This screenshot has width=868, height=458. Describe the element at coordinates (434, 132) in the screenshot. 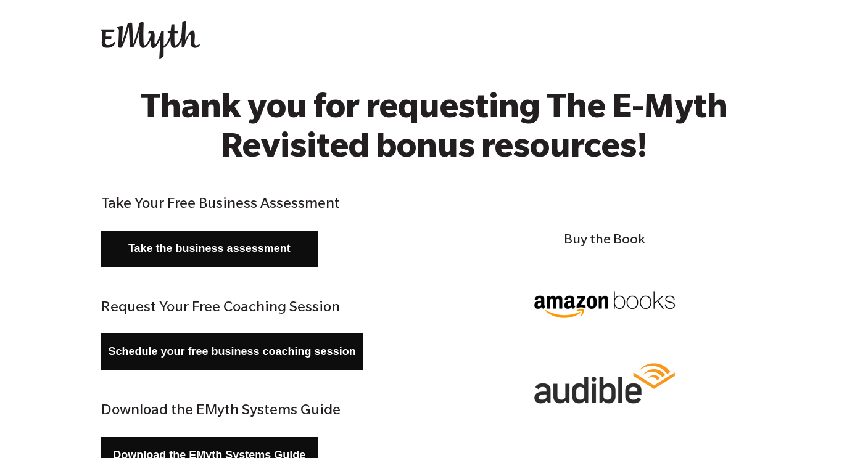

I see `h2: Thank you for requesting The E-Myth Revisited bonus resources!` at that location.